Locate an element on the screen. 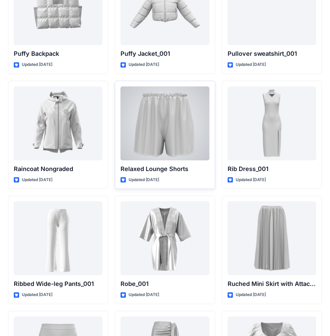 The width and height of the screenshot is (330, 336). p: Ruched Mini Skirt with Attached Draped Panel is located at coordinates (272, 284).